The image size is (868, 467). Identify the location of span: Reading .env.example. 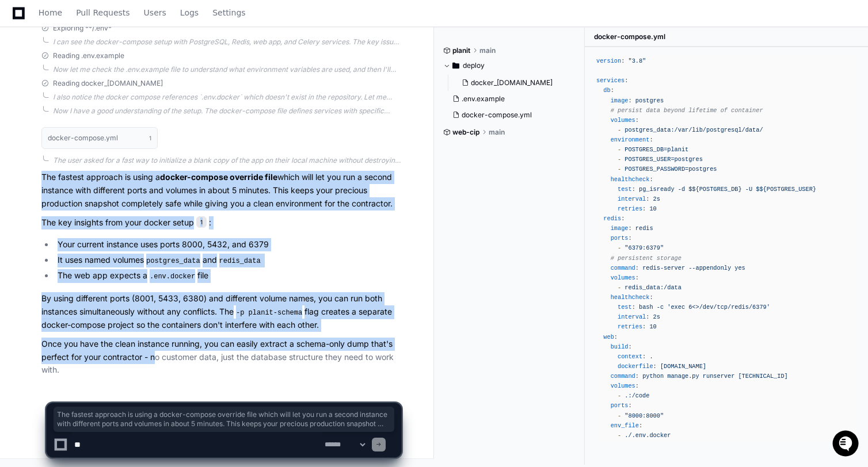
(89, 56).